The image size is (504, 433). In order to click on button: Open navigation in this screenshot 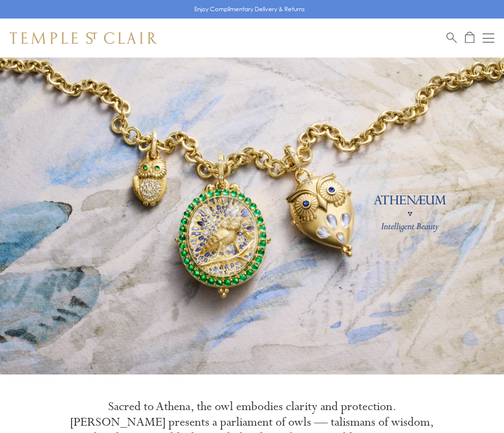, I will do `click(488, 38)`.